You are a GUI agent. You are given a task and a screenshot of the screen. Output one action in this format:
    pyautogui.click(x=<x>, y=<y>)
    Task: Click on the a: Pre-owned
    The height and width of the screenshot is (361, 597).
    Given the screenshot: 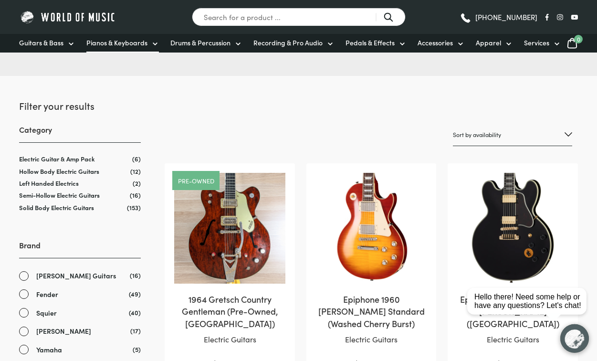 What is the action you would take?
    pyautogui.click(x=196, y=180)
    